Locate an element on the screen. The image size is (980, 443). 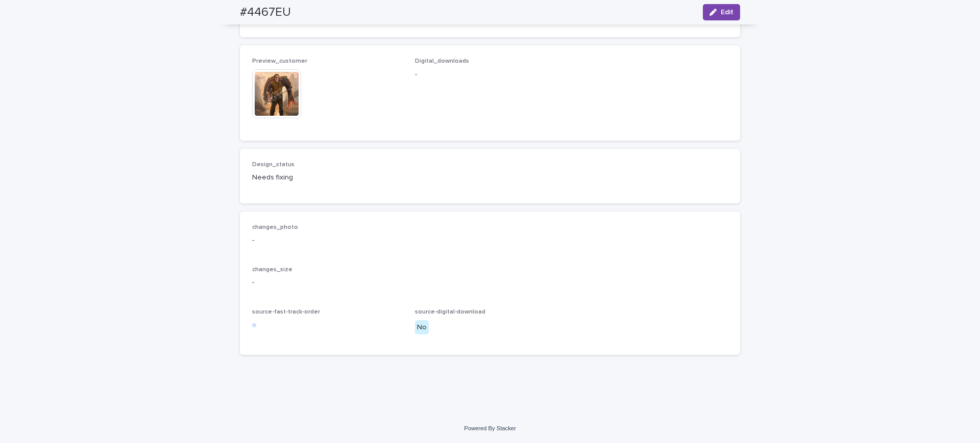
span: source-fast-track-order is located at coordinates (286, 312).